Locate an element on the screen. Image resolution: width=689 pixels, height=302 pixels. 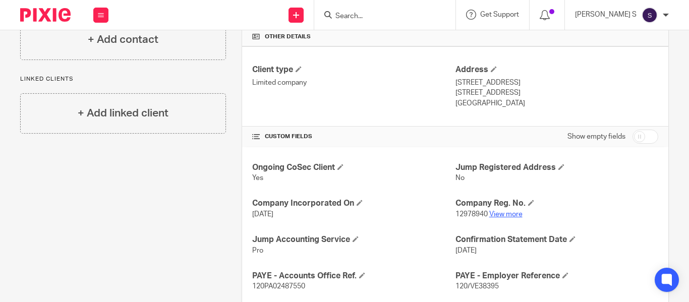
img: Pixie is located at coordinates (45, 15).